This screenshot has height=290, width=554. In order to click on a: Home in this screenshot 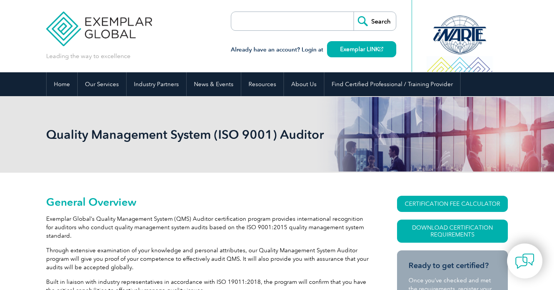, I will do `click(62, 84)`.